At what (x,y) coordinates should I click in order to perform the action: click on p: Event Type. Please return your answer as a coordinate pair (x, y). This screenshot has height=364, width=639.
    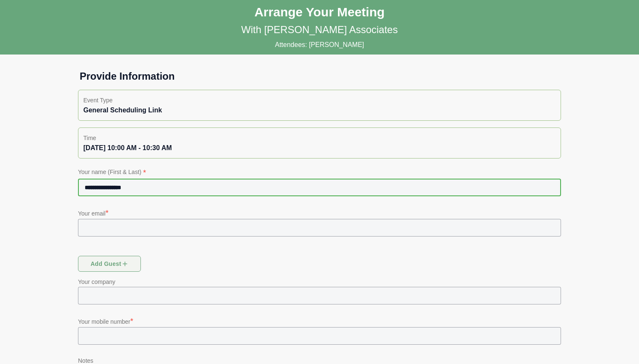
    Looking at the image, I should click on (320, 100).